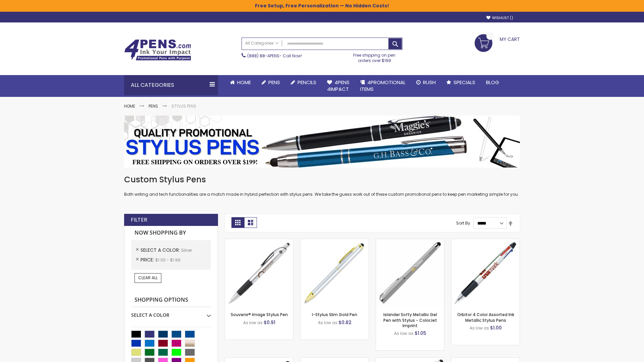 This screenshot has height=362, width=644. Describe the element at coordinates (148, 277) in the screenshot. I see `span: Clear All` at that location.